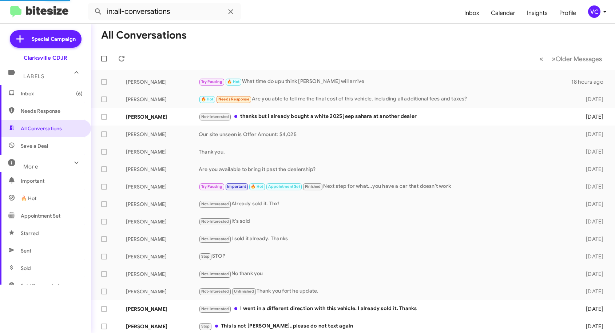  I want to click on span: Special Campaign, so click(54, 39).